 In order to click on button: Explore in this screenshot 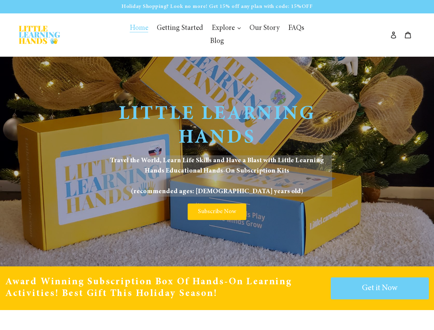, I will do `click(227, 29)`.